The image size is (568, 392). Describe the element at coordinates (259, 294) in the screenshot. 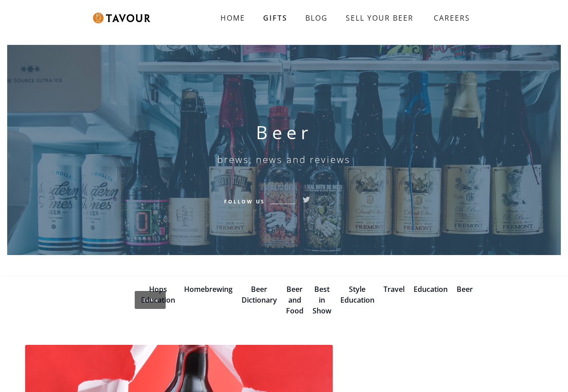

I see `a: Beer Dictionary` at that location.